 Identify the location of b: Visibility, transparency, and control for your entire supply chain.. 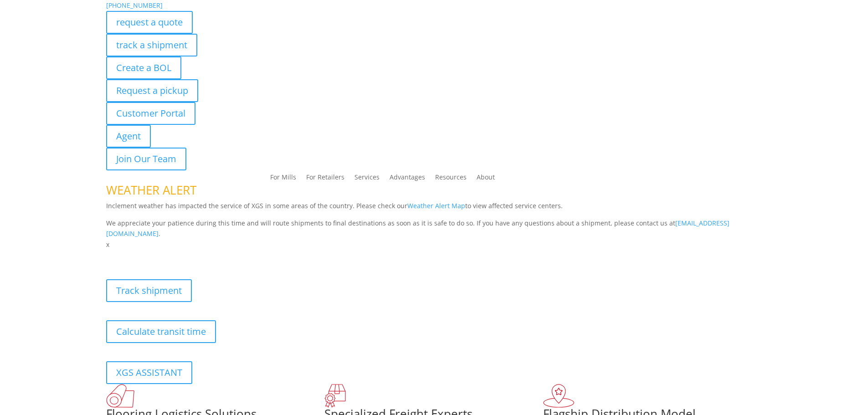
(208, 255).